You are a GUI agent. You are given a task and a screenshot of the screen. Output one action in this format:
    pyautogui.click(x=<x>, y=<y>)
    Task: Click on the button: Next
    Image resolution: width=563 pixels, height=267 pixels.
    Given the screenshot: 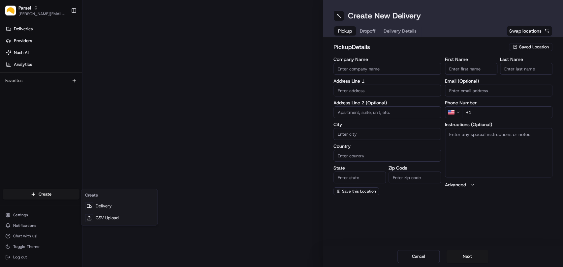 What is the action you would take?
    pyautogui.click(x=467, y=257)
    